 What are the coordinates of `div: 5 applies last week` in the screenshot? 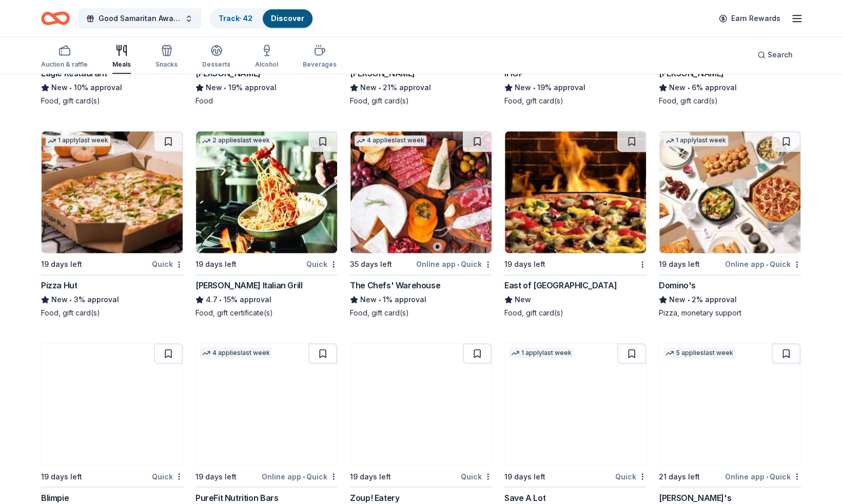 It's located at (699, 352).